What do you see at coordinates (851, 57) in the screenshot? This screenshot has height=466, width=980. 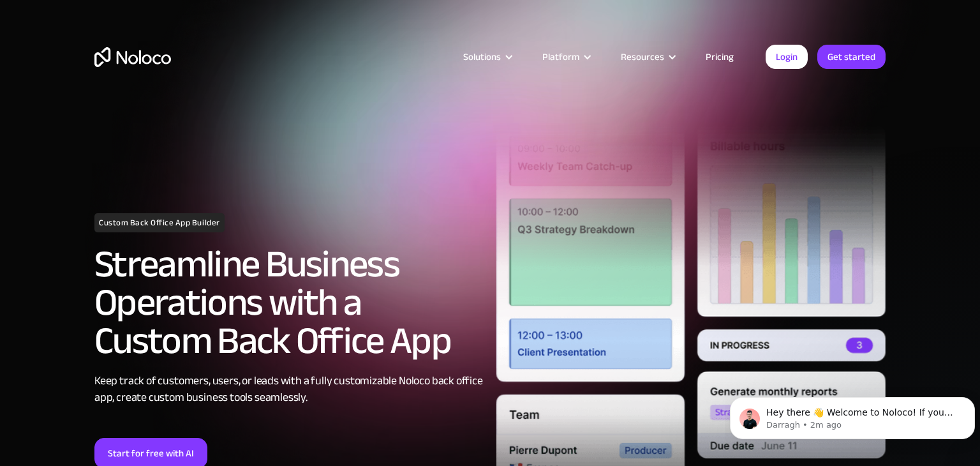 I see `a: Get started` at bounding box center [851, 57].